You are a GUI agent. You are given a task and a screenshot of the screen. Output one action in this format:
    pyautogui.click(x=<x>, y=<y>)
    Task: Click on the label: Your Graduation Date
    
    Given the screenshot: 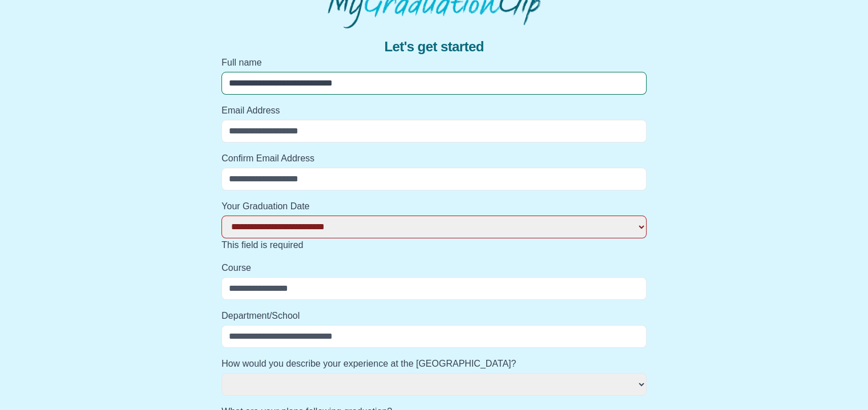 What is the action you would take?
    pyautogui.click(x=434, y=206)
    